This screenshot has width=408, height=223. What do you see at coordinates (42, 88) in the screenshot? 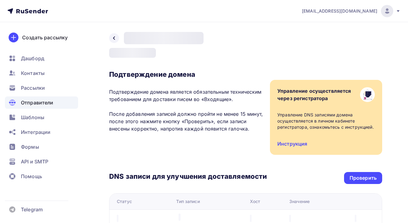
I see `a: Рассылки` at bounding box center [42, 88].